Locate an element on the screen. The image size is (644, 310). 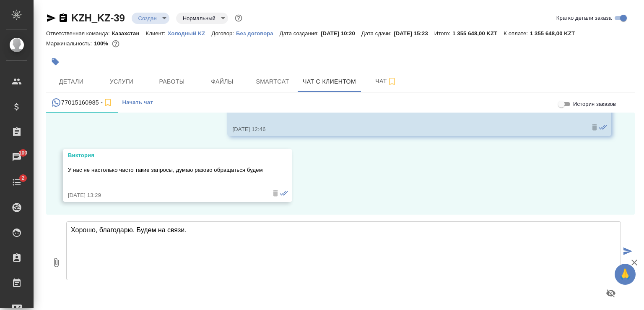
p: Ответственная команда: is located at coordinates (79, 33).